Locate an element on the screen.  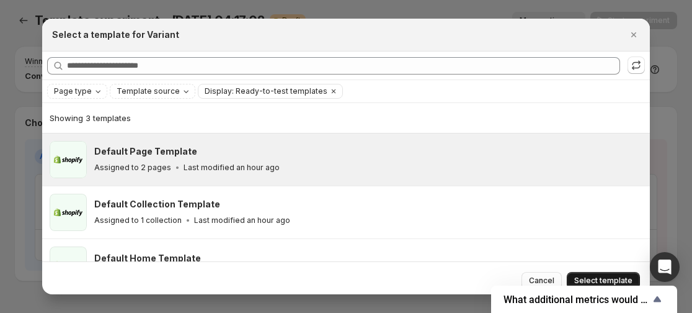
span: Template source is located at coordinates (148, 91).